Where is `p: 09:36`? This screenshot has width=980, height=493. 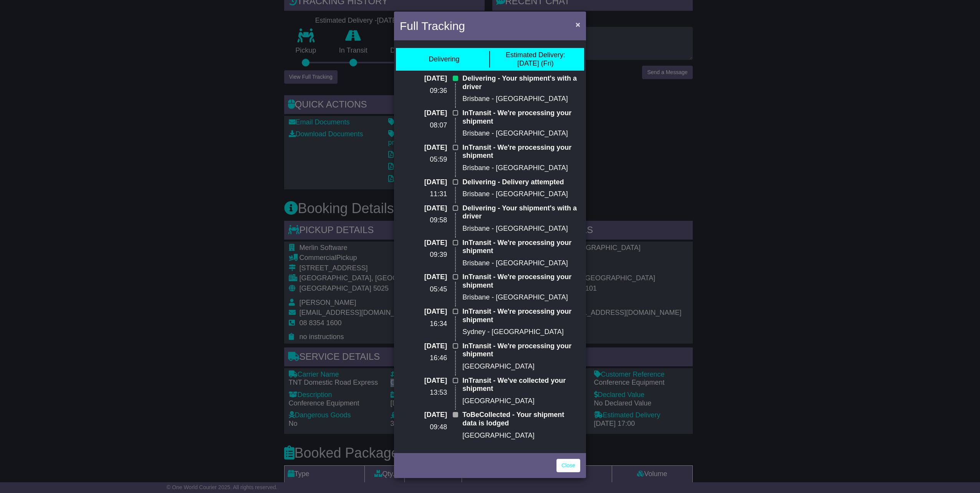 p: 09:36 is located at coordinates (423, 91).